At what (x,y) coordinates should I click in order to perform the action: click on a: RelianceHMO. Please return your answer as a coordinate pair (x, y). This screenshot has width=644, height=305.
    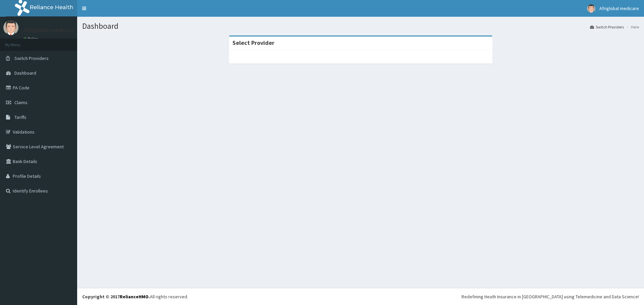
    Looking at the image, I should click on (134, 297).